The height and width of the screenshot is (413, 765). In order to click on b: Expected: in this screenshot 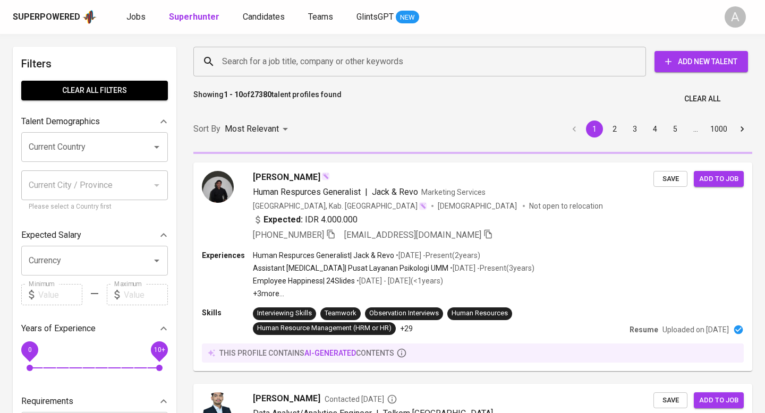, I will do `click(283, 220)`.